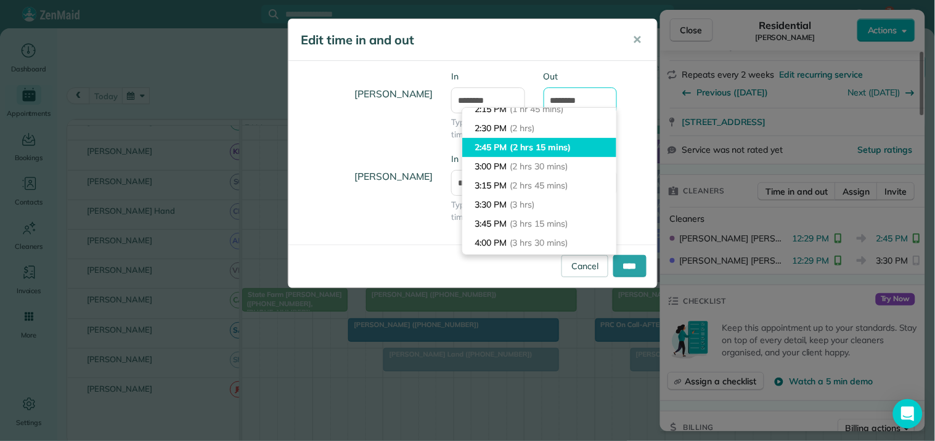  I want to click on li: 3:30 PM, so click(539, 205).